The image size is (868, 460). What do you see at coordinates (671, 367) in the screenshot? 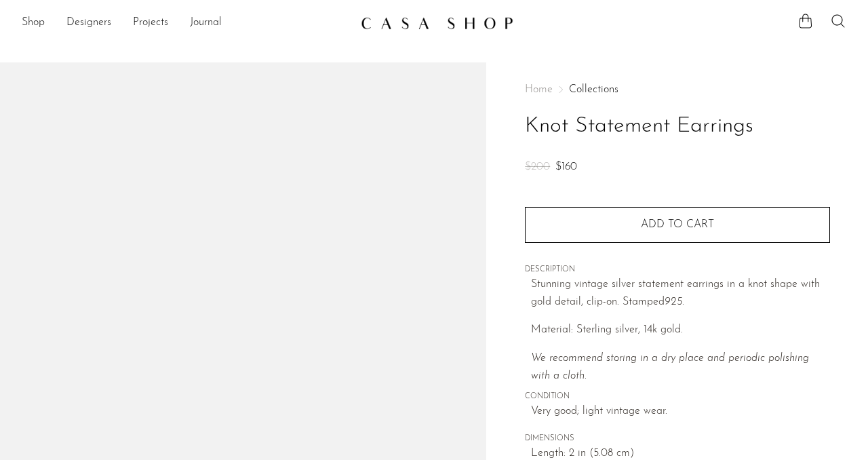
I see `i: We recommend storing in a dry place and periodic polishing with a cloth.` at bounding box center [671, 367].